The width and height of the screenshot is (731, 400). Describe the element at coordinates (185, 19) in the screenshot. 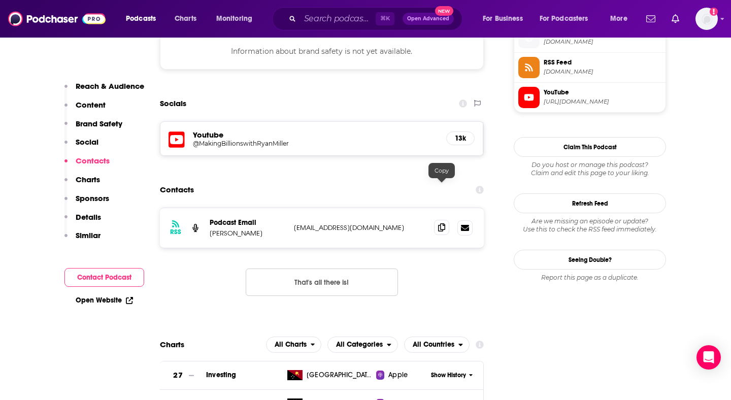

I see `span: Charts` at that location.